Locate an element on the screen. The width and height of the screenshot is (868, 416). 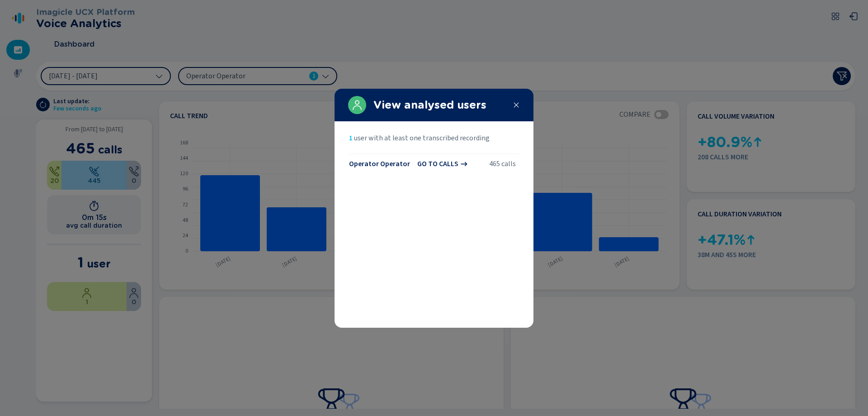
svg: close is located at coordinates (516, 105).